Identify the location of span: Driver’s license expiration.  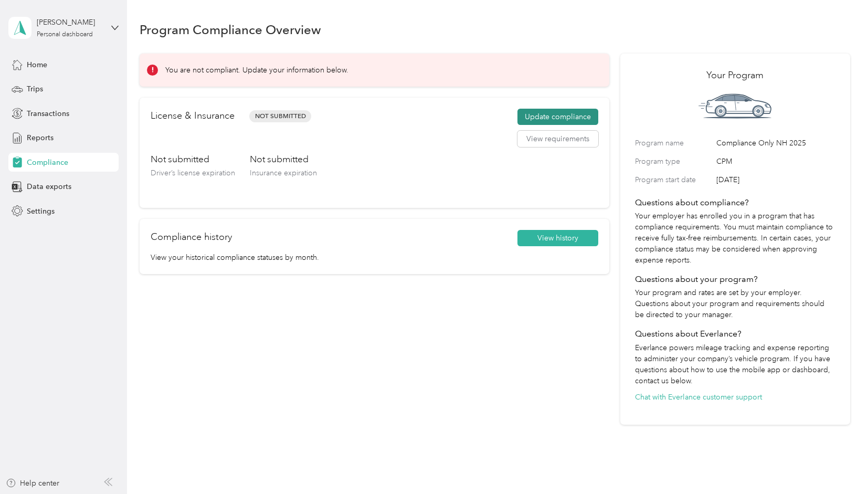
(192, 173).